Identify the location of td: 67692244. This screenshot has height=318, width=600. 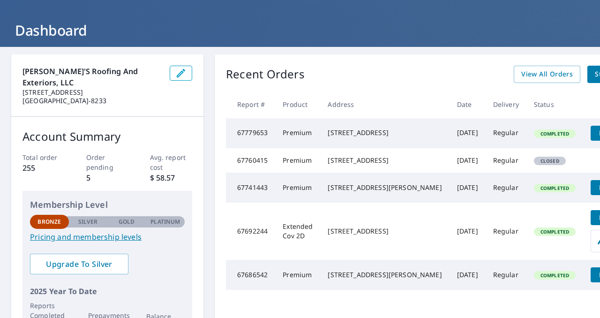
(250, 231).